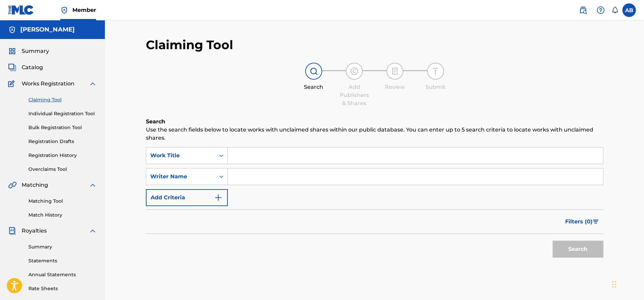 This screenshot has height=300, width=644. What do you see at coordinates (63, 155) in the screenshot?
I see `a: Registration History` at bounding box center [63, 155].